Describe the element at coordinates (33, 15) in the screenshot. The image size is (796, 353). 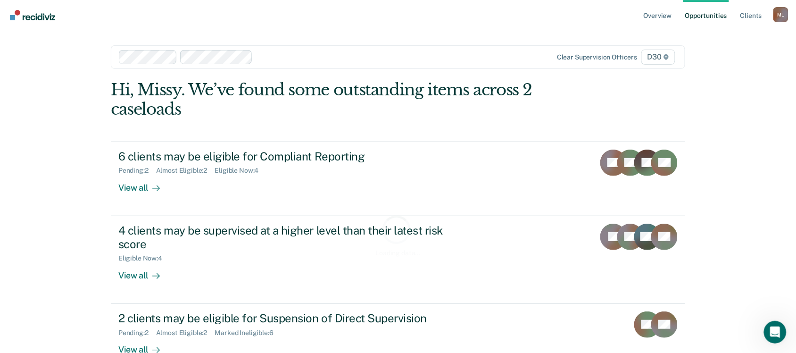
I see `img: Recidiviz` at that location.